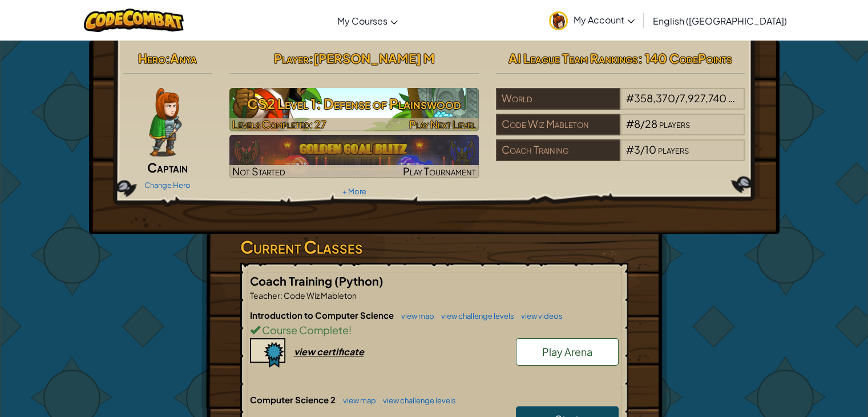  I want to click on span: AI League Team Rankings, so click(573, 59).